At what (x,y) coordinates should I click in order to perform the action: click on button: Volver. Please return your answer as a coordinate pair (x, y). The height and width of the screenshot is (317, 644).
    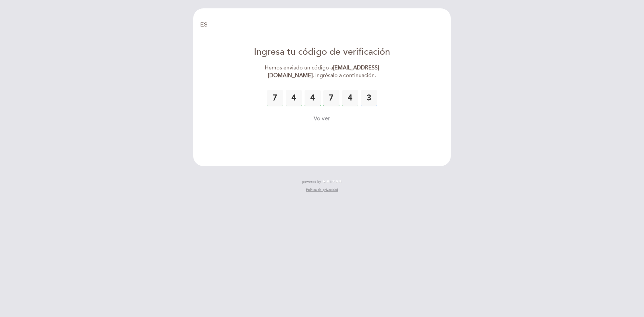
    Looking at the image, I should click on (322, 118).